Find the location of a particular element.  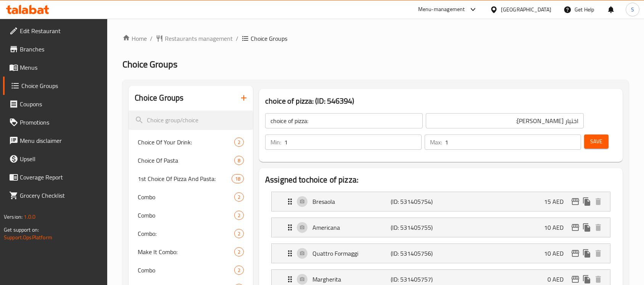

p: (ID: 531405756) is located at coordinates (417, 253).